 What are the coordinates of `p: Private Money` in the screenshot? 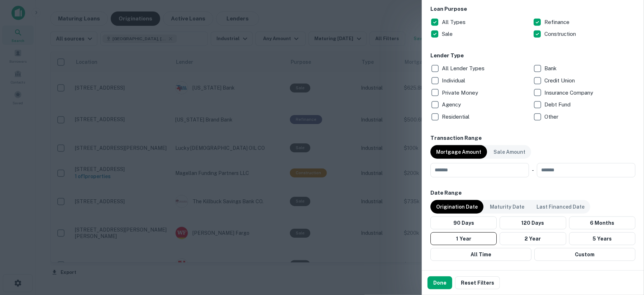 It's located at (461, 93).